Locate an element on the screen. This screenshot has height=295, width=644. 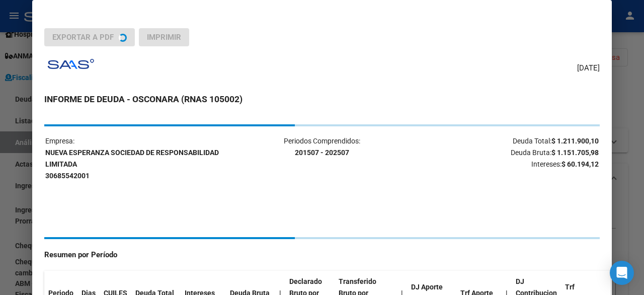
div: Open Intercom Messenger is located at coordinates (622, 273).